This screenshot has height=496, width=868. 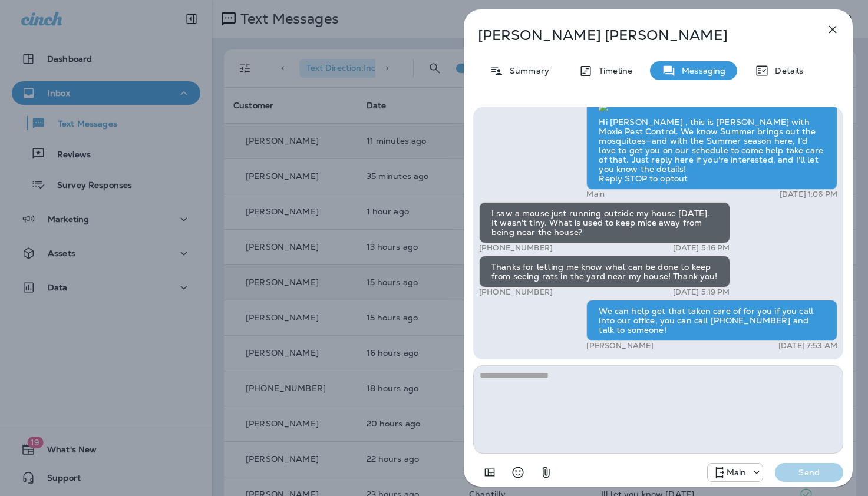 What do you see at coordinates (786, 71) in the screenshot?
I see `p: Details` at bounding box center [786, 71].